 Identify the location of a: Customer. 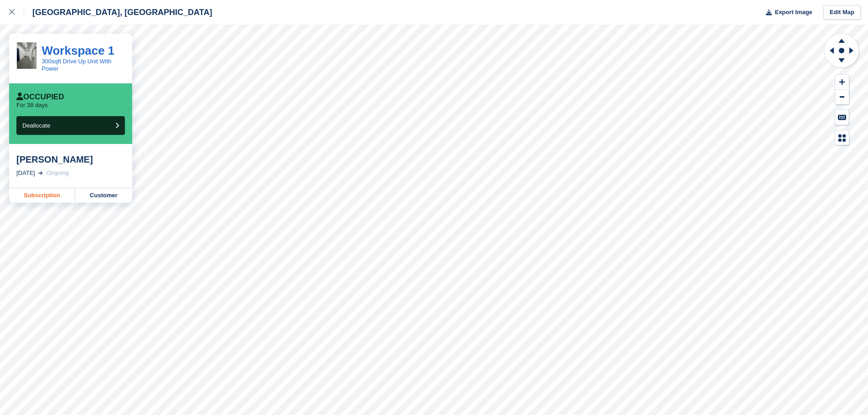
(103, 195).